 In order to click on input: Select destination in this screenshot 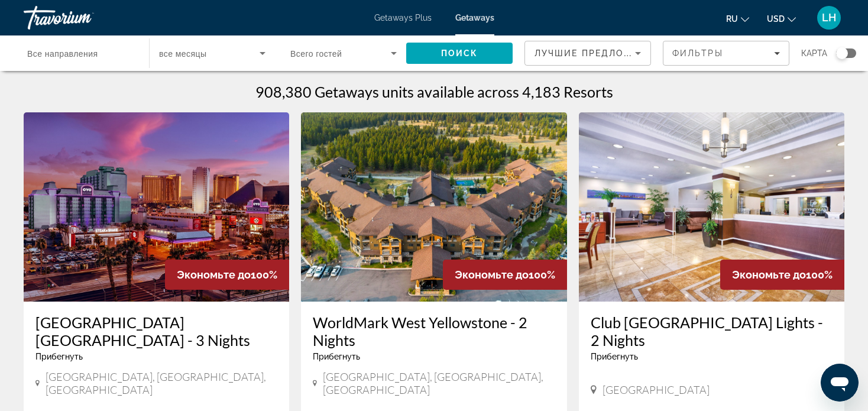, I will do `click(80, 54)`.